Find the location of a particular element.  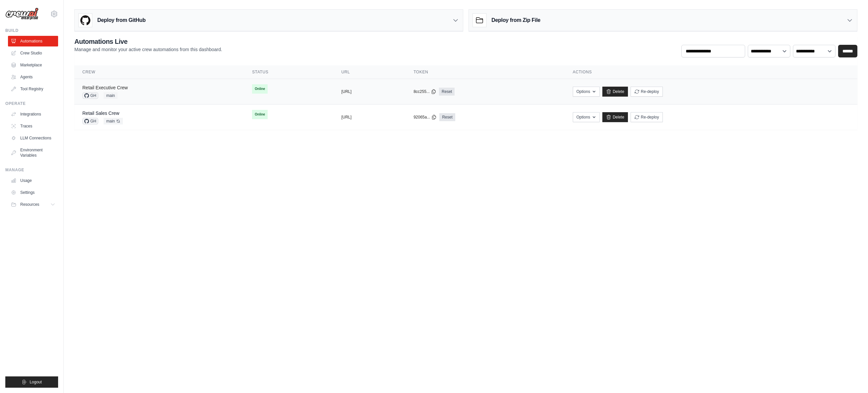

h2: Automations Live is located at coordinates (148, 41).